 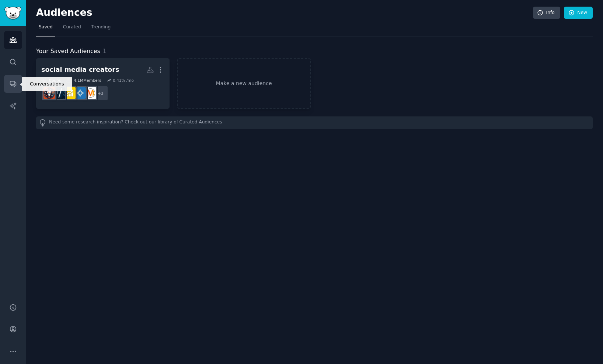 What do you see at coordinates (80, 93) in the screenshot?
I see `img: AIContent_Creator` at bounding box center [80, 93].